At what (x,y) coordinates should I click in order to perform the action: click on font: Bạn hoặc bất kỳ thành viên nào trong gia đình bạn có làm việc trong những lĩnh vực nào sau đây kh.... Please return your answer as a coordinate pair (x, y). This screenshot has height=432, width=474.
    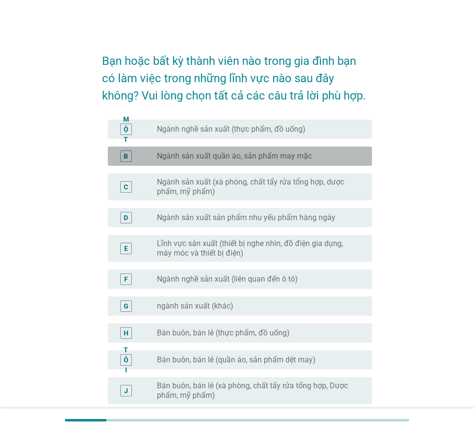
    Looking at the image, I should click on (234, 78).